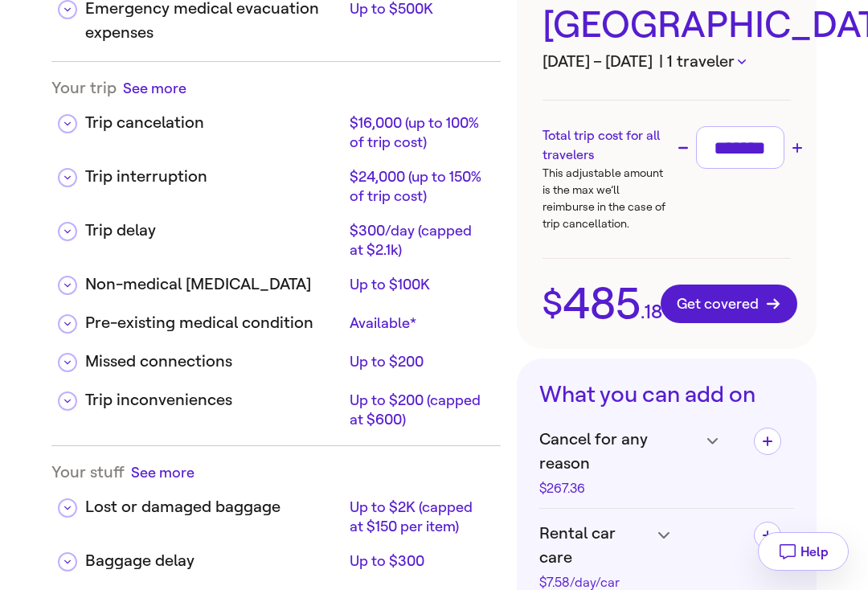  What do you see at coordinates (275, 125) in the screenshot?
I see `div: Trip cancelation$16,000 (up to 100% of trip cost)` at bounding box center [275, 125].